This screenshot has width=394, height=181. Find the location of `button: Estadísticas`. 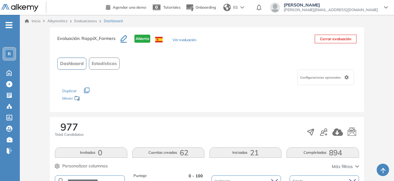

button: Estadísticas is located at coordinates (104, 63).